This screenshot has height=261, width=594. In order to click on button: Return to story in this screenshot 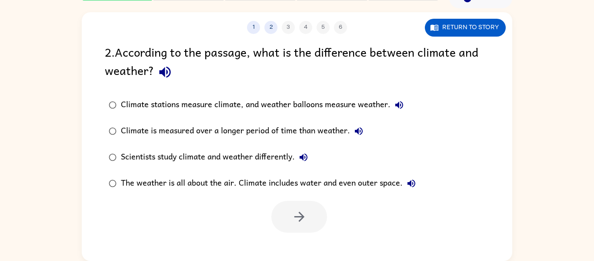, I will do `click(466, 27)`.